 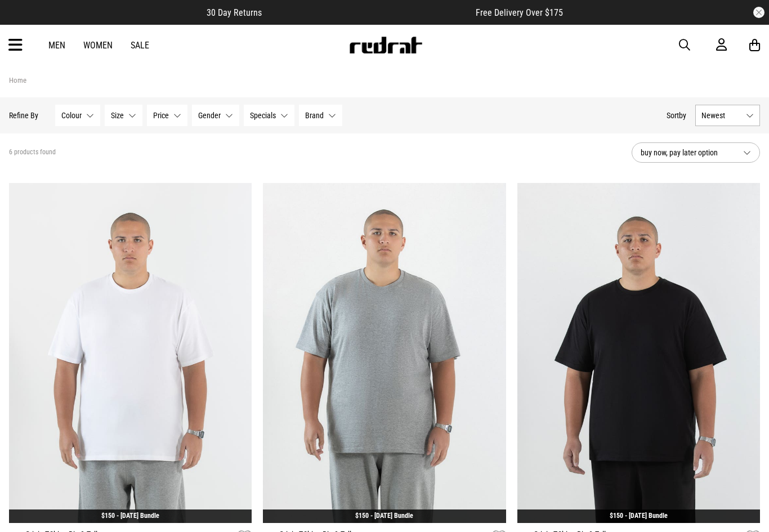 What do you see at coordinates (728, 116) in the screenshot?
I see `button: Newest` at bounding box center [728, 116].